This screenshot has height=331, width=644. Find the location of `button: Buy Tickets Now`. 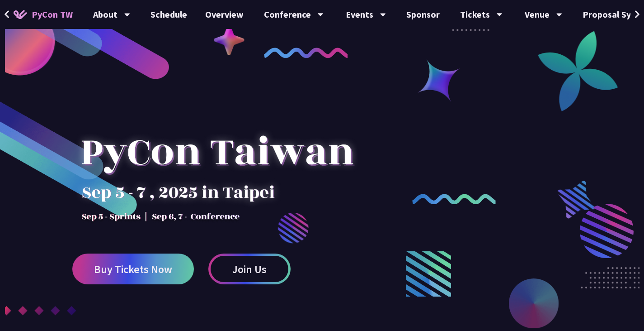

button: Buy Tickets Now is located at coordinates (133, 269).